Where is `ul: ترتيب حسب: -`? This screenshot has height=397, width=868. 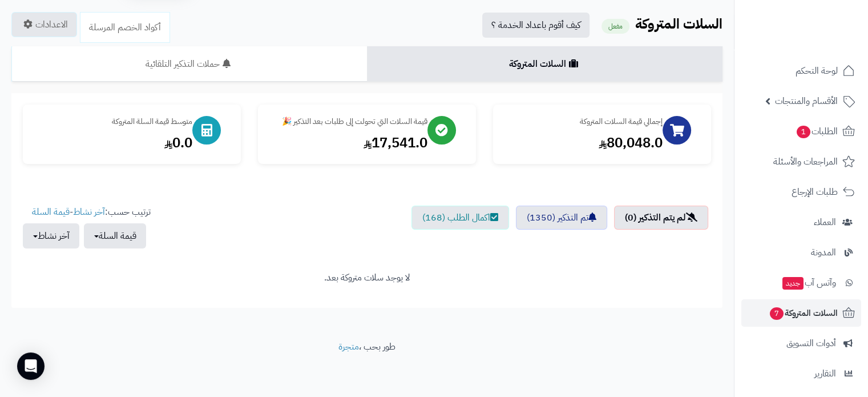 ul: ترتيب حسب: - is located at coordinates (87, 227).